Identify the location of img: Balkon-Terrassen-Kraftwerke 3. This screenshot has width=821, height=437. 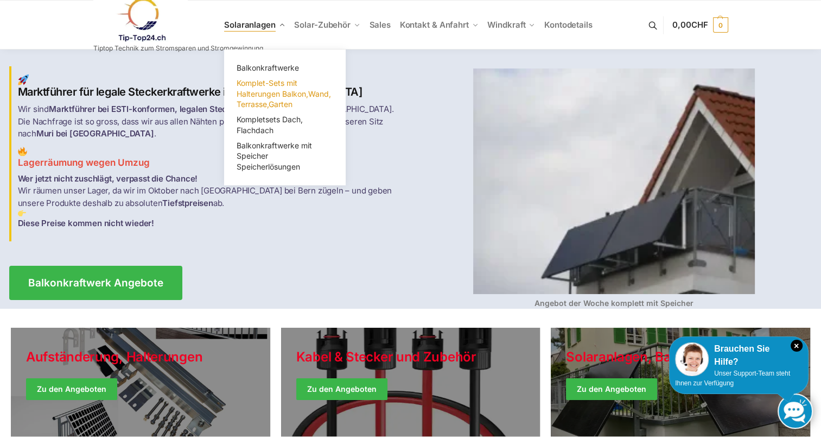
(22, 213).